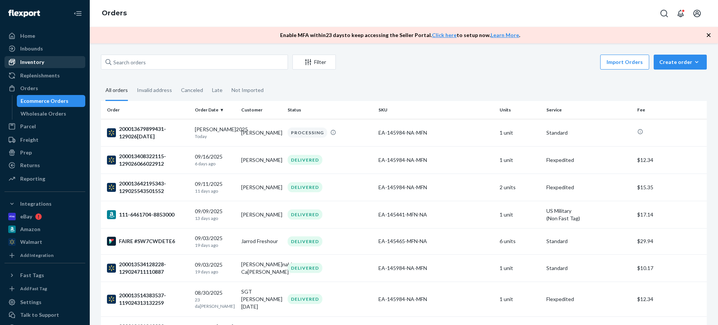 Image resolution: width=718 pixels, height=325 pixels. I want to click on div: Ecommerce Orders, so click(44, 101).